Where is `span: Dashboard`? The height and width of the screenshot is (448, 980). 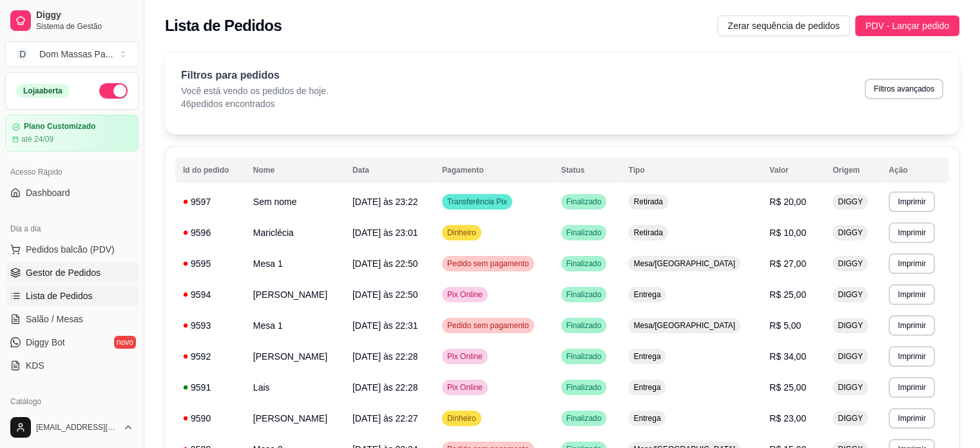
span: Dashboard is located at coordinates (48, 193).